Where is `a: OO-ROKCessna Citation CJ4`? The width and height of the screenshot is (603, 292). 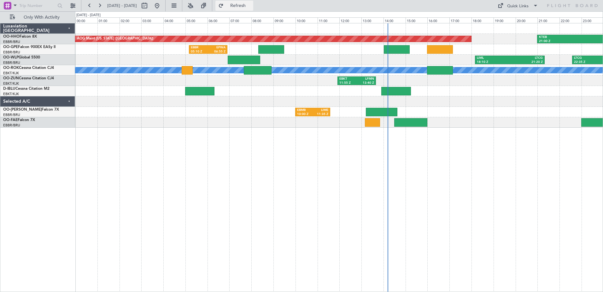 a: OO-ROKCessna Citation CJ4 is located at coordinates (28, 68).